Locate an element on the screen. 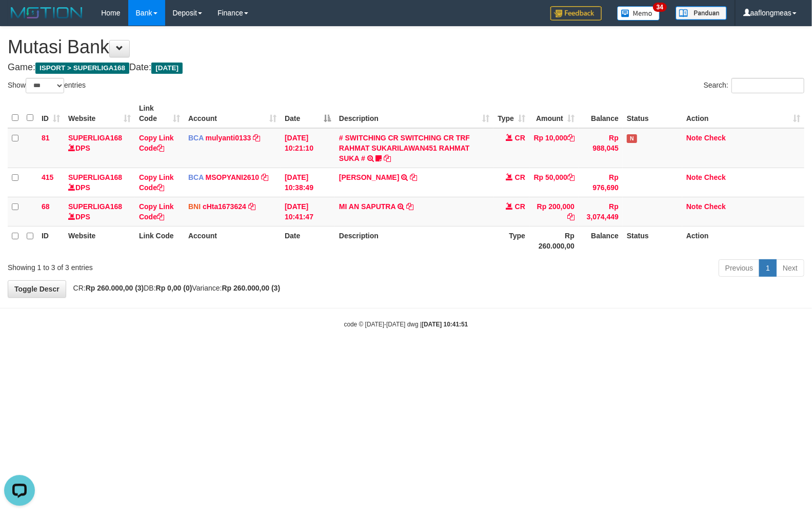 Image resolution: width=812 pixels, height=514 pixels. a: Toggle Descr is located at coordinates (37, 289).